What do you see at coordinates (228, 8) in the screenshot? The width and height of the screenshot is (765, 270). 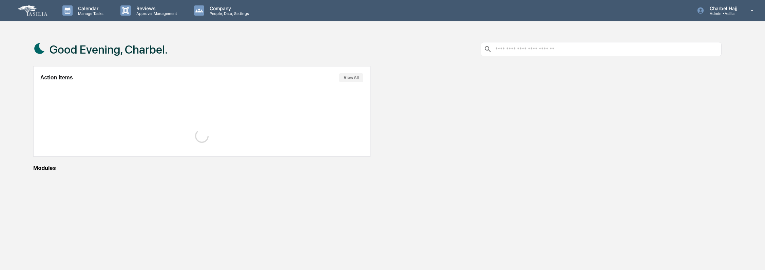 I see `p: Company` at bounding box center [228, 8].